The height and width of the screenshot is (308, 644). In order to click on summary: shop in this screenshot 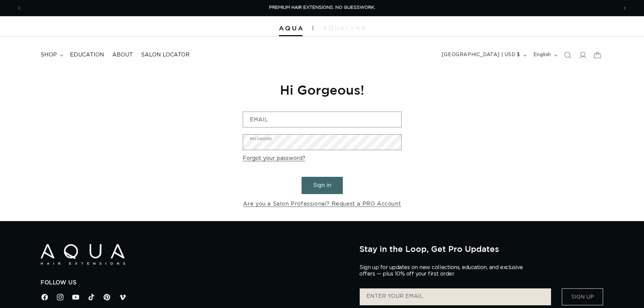, I will do `click(51, 55)`.